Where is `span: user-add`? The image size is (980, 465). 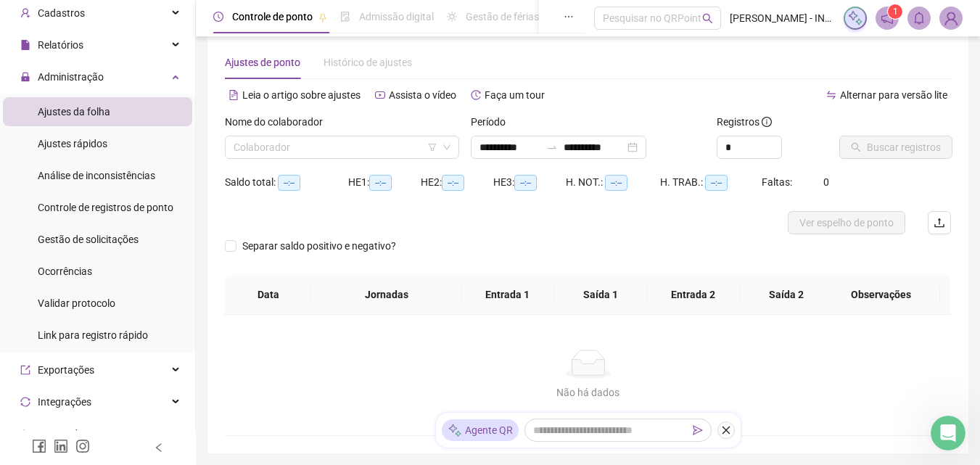
span: user-add is located at coordinates (26, 13).